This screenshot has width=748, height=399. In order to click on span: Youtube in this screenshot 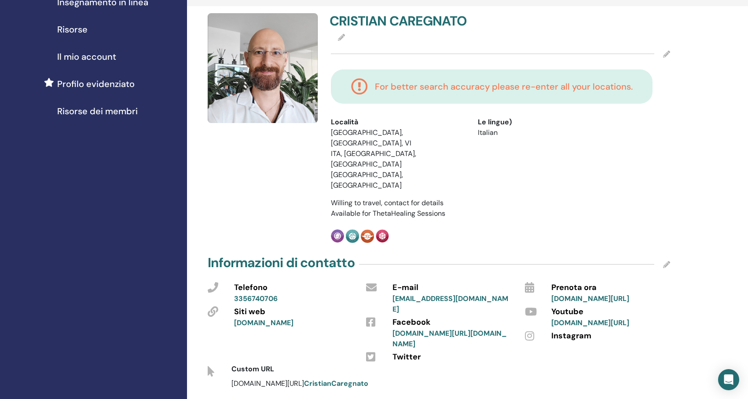, I will do `click(567, 312)`.